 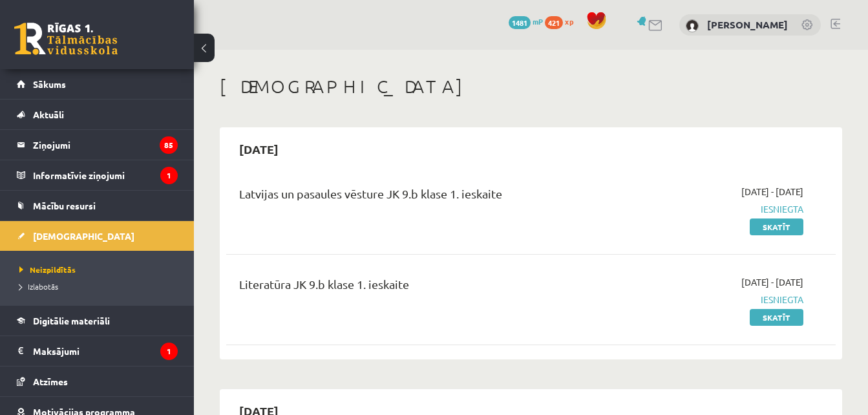 I want to click on span: Digitālie materiāli, so click(x=71, y=321).